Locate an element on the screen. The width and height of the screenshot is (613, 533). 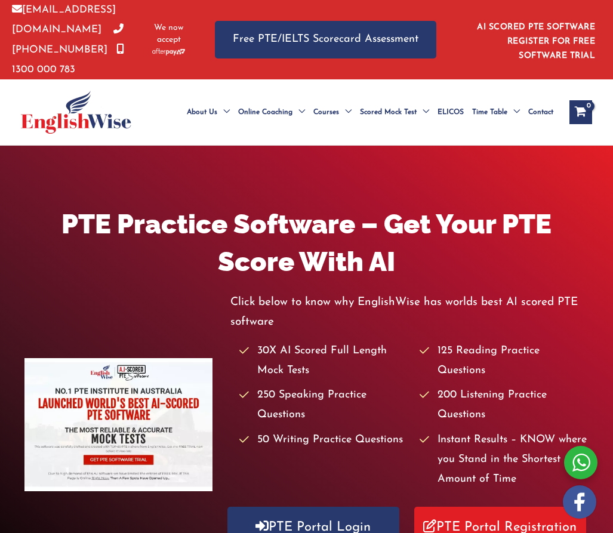
li: 50 Writing Practice Questions is located at coordinates (323, 440).